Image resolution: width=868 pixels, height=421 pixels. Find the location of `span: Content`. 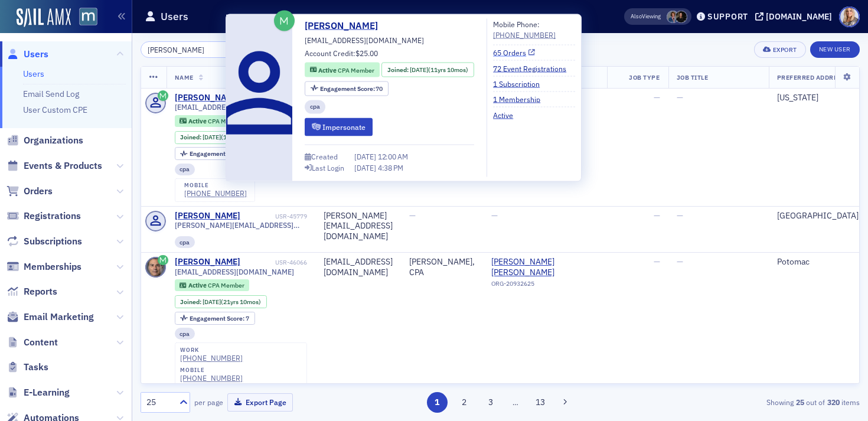

span: Content is located at coordinates (41, 342).